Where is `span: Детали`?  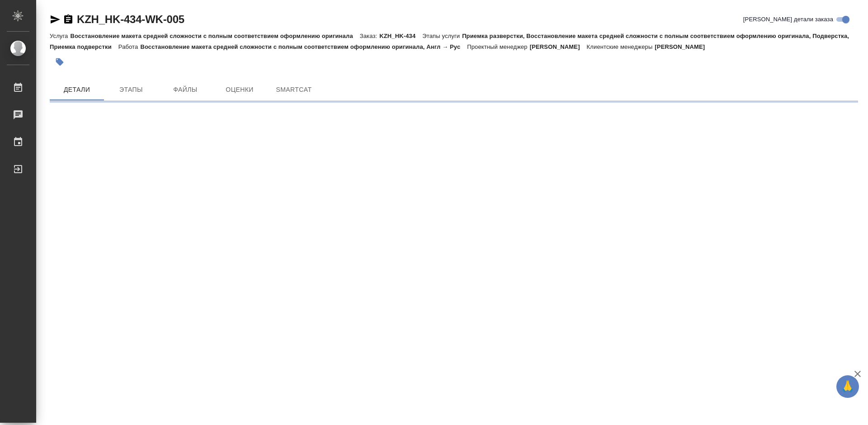 span: Детали is located at coordinates (77, 89).